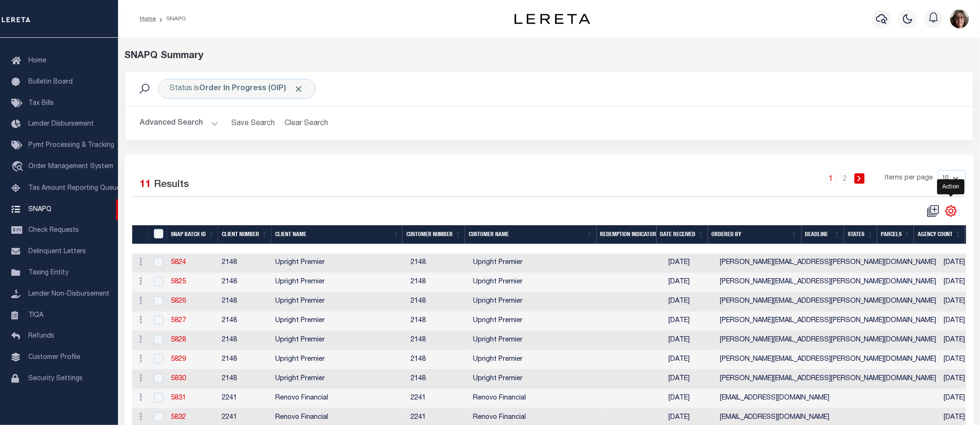 This screenshot has height=425, width=980. What do you see at coordinates (179, 359) in the screenshot?
I see `a: 5829` at bounding box center [179, 359].